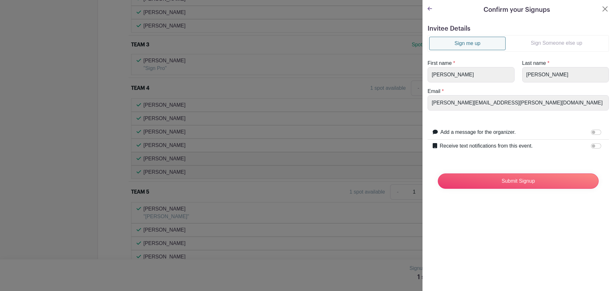 The image size is (614, 291). What do you see at coordinates (605, 9) in the screenshot?
I see `button: Close` at bounding box center [605, 9].